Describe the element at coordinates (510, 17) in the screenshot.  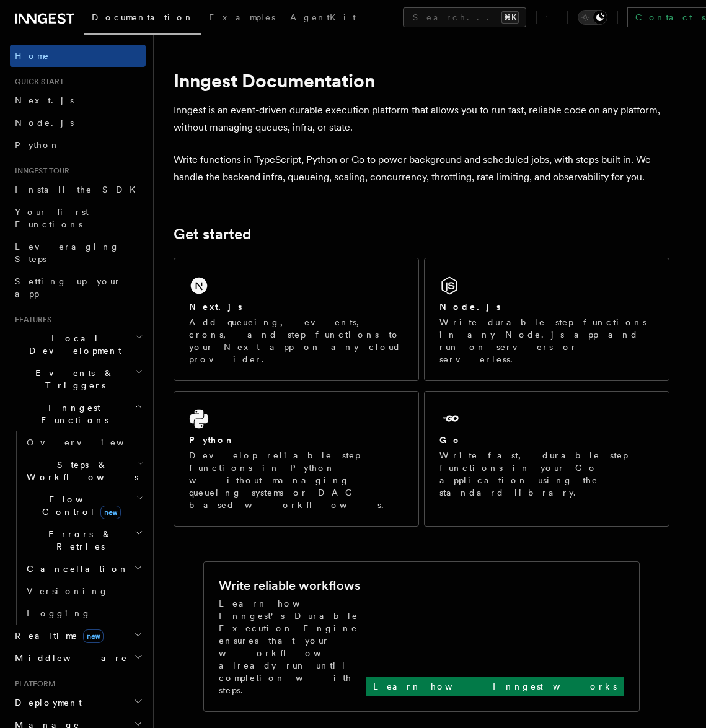
I see `kbd: ⌘K` at that location.